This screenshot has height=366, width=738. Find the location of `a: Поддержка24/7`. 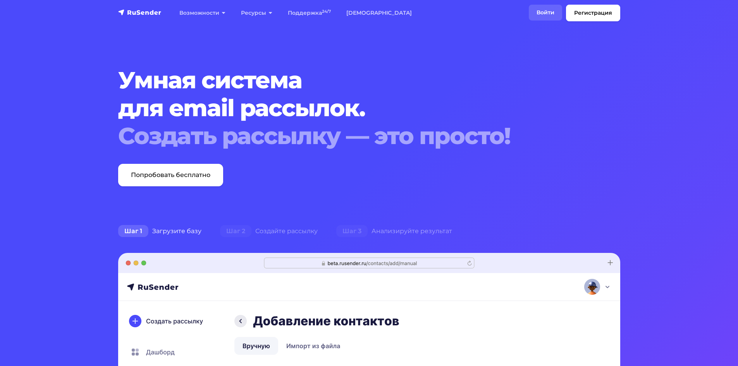

a: Поддержка24/7 is located at coordinates (309, 13).